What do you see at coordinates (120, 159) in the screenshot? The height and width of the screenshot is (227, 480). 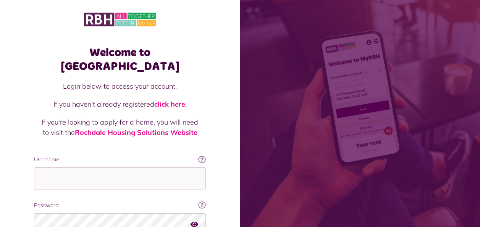 I see `label: Username` at bounding box center [120, 159].